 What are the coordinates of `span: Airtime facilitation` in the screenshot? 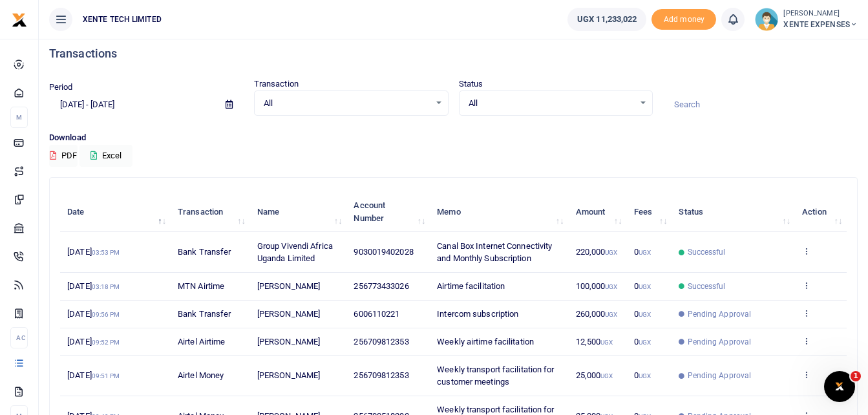 It's located at (471, 286).